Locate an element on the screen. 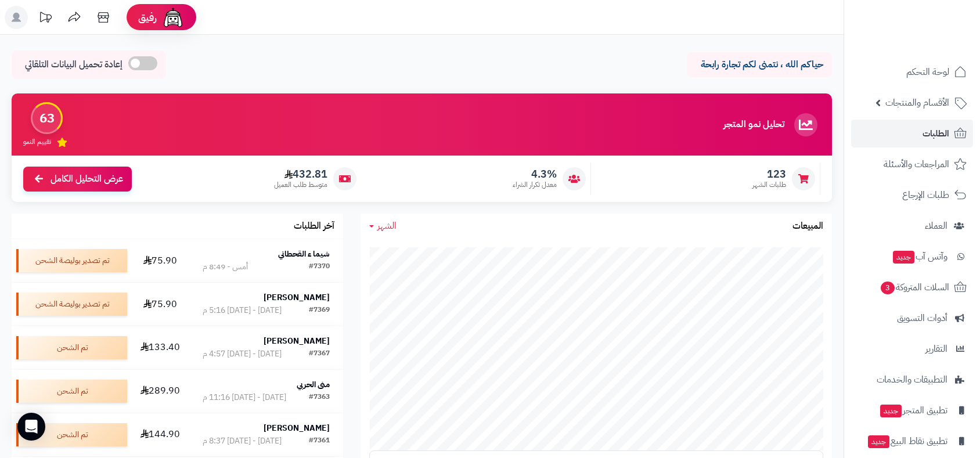  a: لوحة التحكم is located at coordinates (913, 72).